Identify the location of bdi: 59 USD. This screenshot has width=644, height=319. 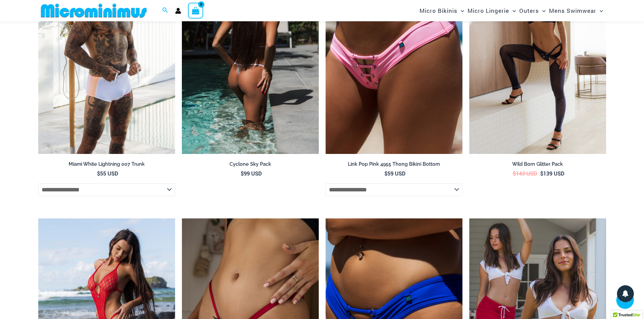
(395, 173).